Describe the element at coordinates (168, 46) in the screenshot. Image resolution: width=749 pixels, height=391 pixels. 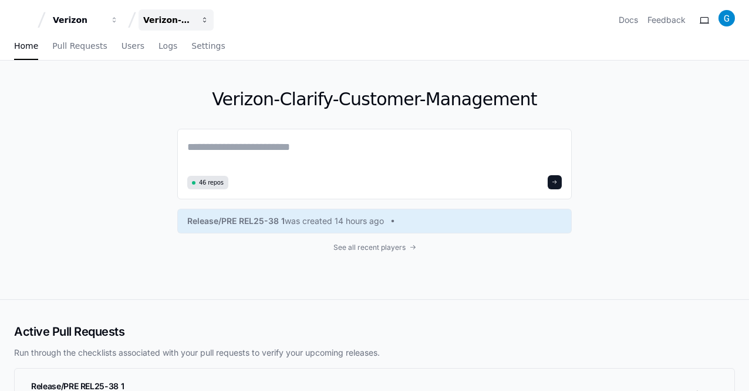
I see `span: Logs` at that location.